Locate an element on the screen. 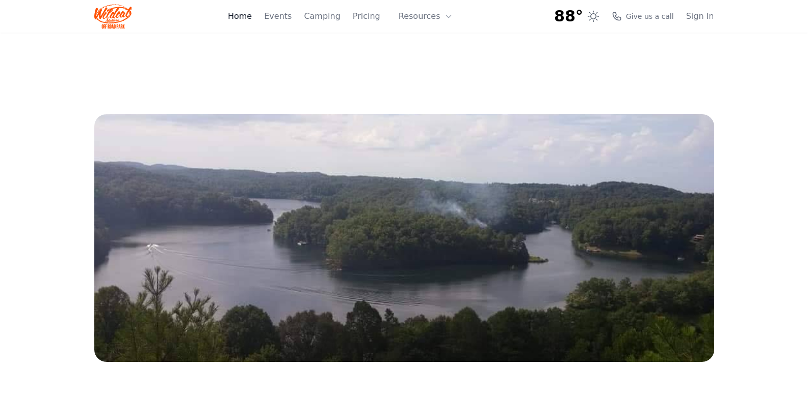 The height and width of the screenshot is (394, 808). a: Camping is located at coordinates (321, 16).